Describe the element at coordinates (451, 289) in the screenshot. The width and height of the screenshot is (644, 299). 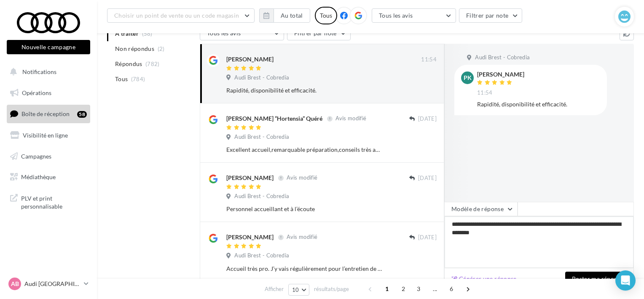
I see `span: 6` at that location.